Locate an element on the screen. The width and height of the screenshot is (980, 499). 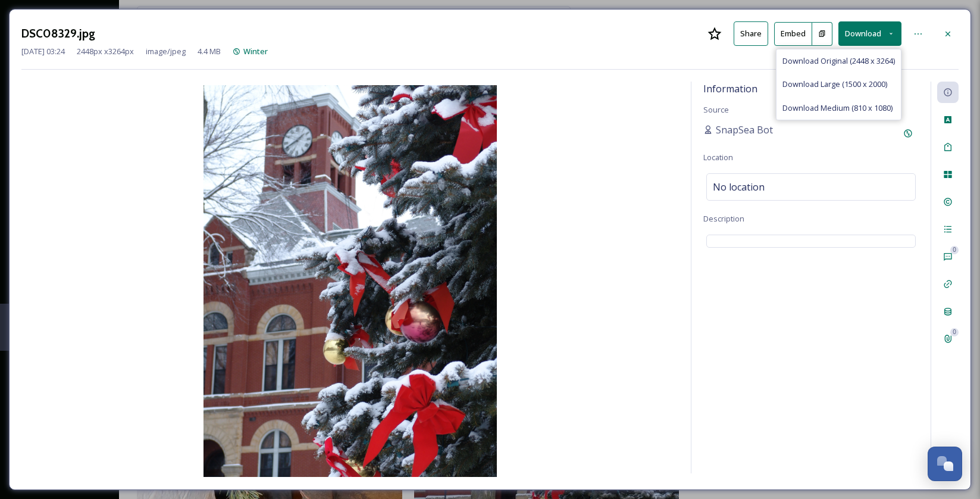
span: Description is located at coordinates (723, 219).